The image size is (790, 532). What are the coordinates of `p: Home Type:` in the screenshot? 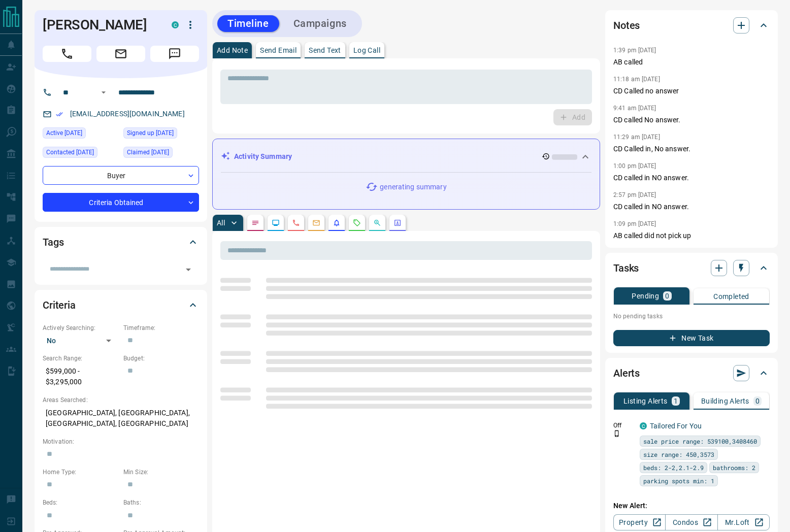 It's located at (80, 472).